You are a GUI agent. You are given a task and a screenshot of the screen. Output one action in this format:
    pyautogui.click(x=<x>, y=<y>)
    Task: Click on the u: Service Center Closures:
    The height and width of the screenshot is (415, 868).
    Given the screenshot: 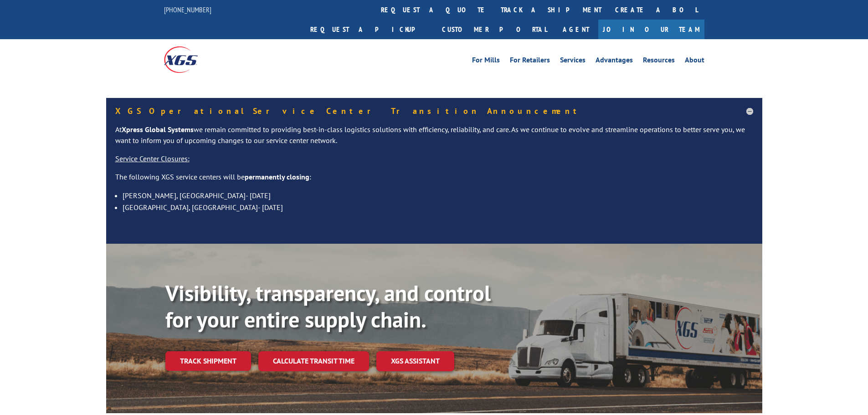 What is the action you would take?
    pyautogui.click(x=153, y=159)
    